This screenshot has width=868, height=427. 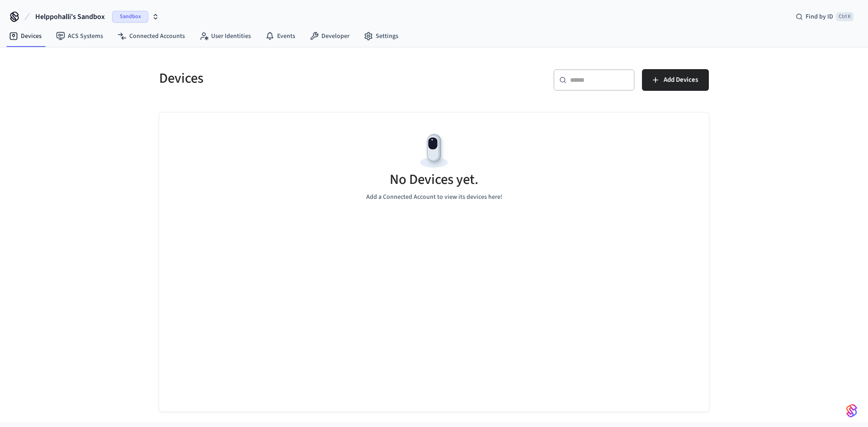 I want to click on button: Add Devices, so click(x=676, y=80).